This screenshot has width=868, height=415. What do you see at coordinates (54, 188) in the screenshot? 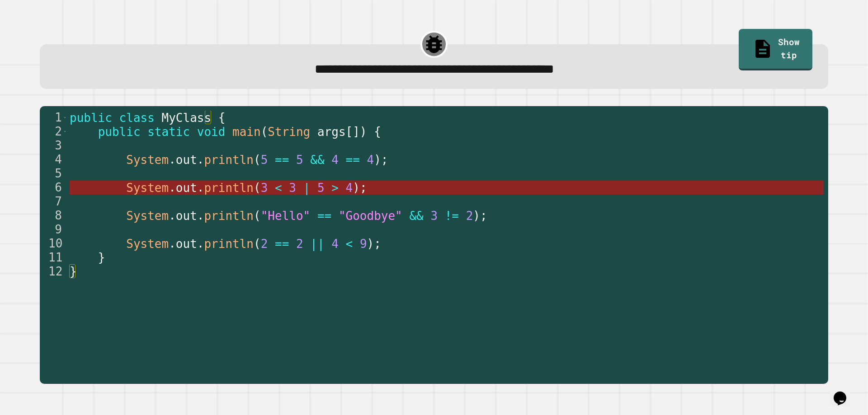
I see `div: 6` at bounding box center [54, 188].